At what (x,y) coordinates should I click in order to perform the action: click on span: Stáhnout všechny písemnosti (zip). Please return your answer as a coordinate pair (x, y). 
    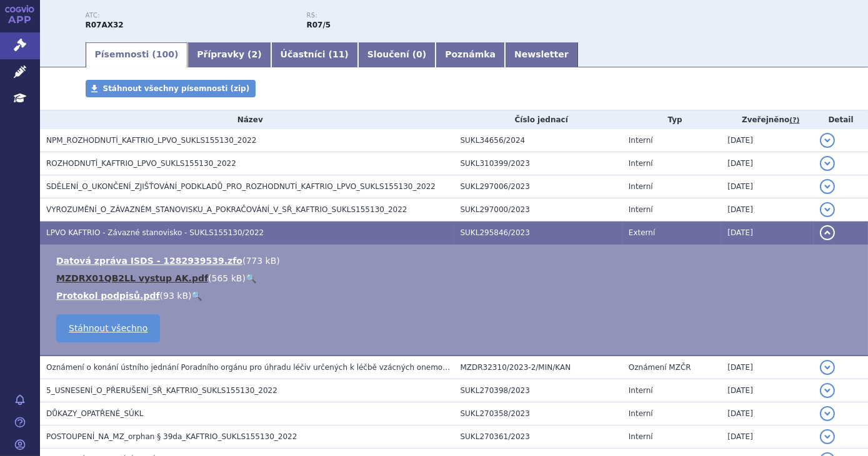
    Looking at the image, I should click on (176, 89).